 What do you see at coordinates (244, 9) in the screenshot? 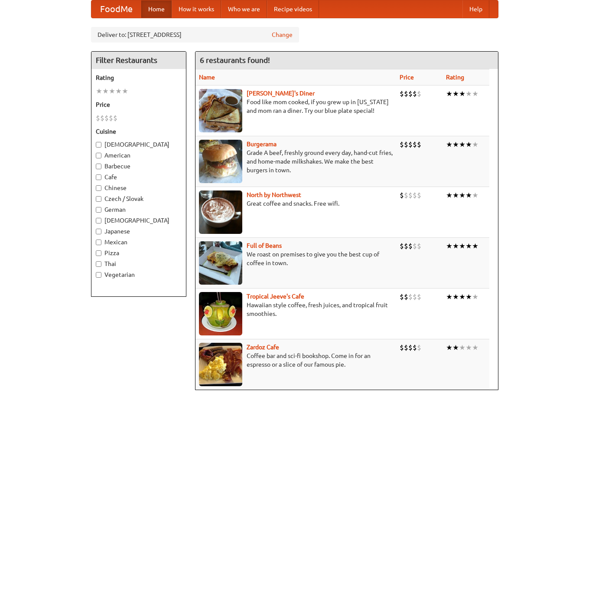
I see `a: Who we are` at bounding box center [244, 9].